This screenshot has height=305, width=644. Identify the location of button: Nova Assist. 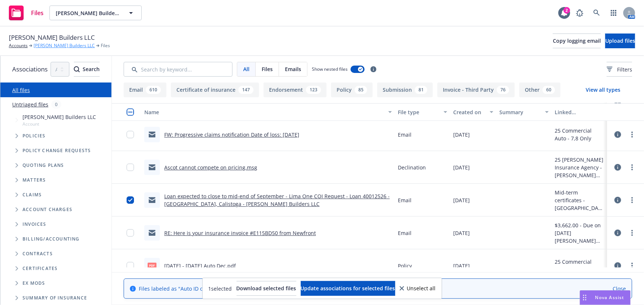
(605, 298).